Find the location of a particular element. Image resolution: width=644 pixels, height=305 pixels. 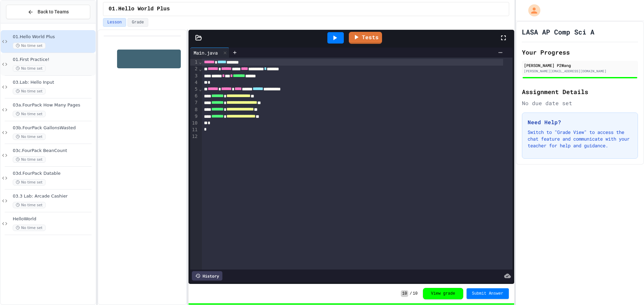

span: 03d.FourPack Datable is located at coordinates (53, 174).